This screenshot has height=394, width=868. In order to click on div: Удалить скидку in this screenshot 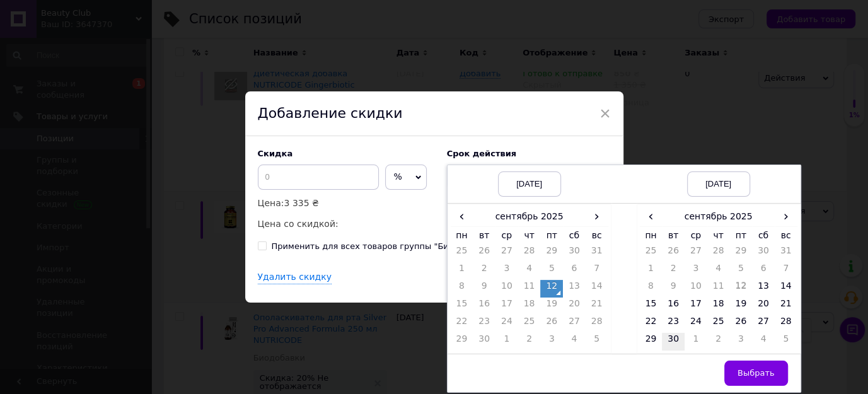, I will do `click(294, 277)`.